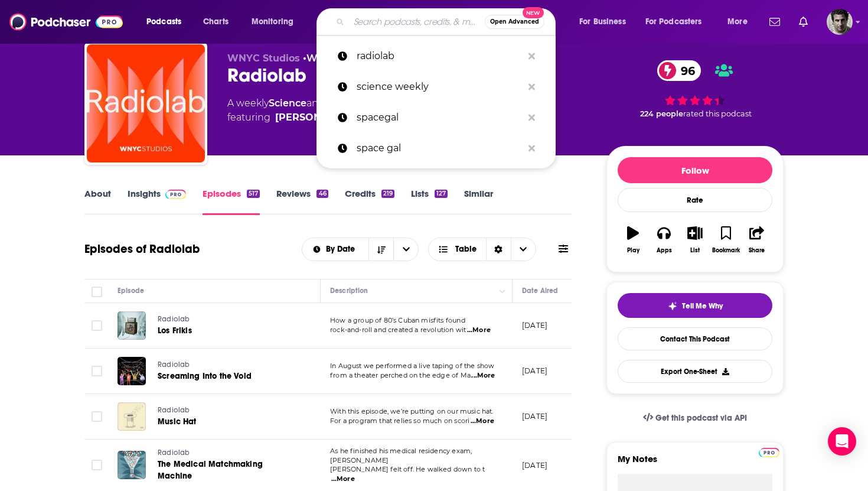 The width and height of the screenshot is (868, 491). Describe the element at coordinates (253, 194) in the screenshot. I see `div: 517` at that location.